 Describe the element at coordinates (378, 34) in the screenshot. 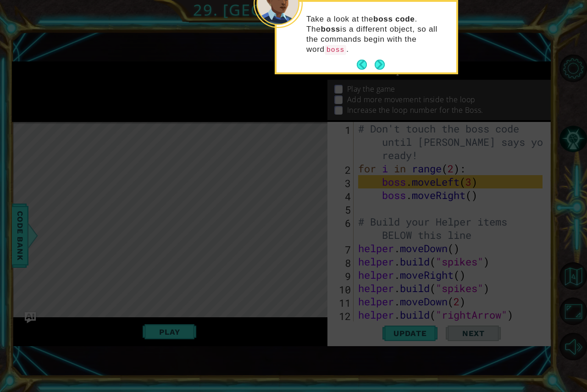

I see `p: Take a look at the . The is a different object, so all the commands begin with the word .` at that location.